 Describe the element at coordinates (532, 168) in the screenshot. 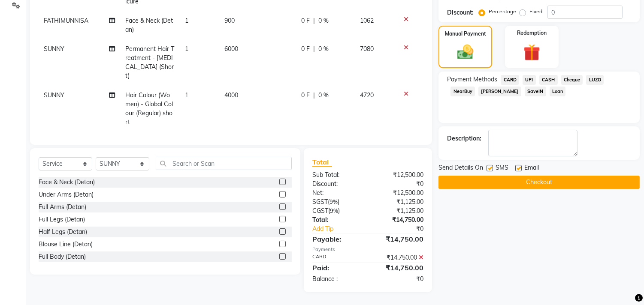

I see `span: Email` at that location.